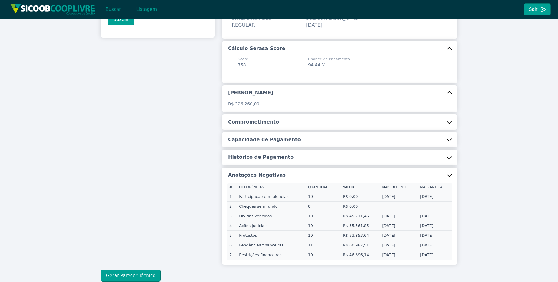  Describe the element at coordinates (537, 9) in the screenshot. I see `button: Sair` at that location.